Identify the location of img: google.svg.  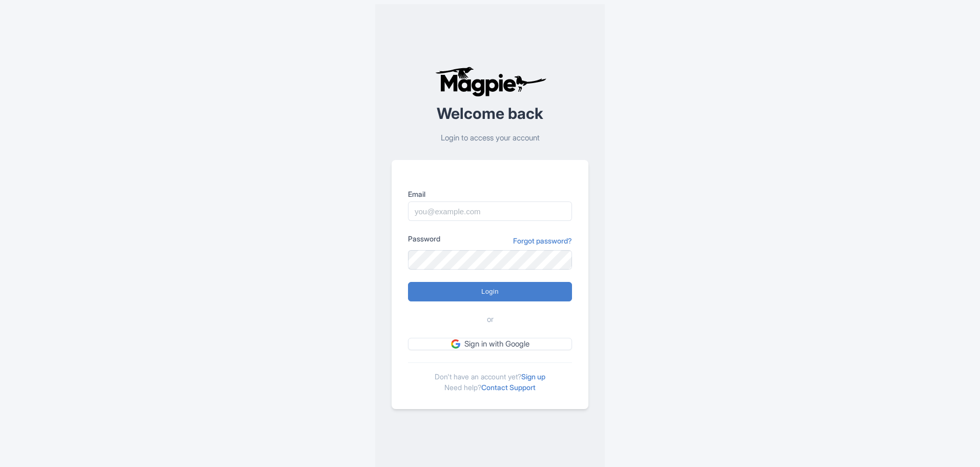
(455, 344).